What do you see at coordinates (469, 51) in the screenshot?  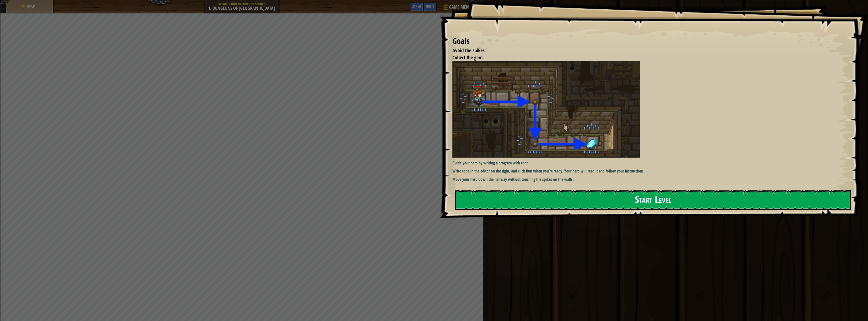 I see `span: Avoid the spikes.` at bounding box center [469, 51].